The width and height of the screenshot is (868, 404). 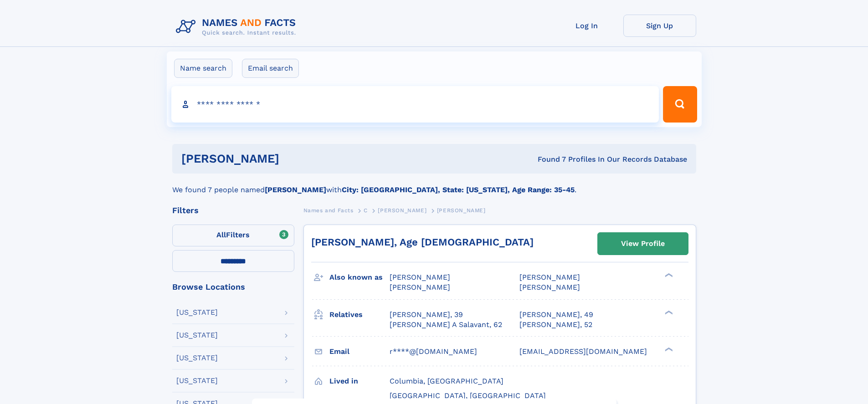 I want to click on div: Filters, so click(x=234, y=210).